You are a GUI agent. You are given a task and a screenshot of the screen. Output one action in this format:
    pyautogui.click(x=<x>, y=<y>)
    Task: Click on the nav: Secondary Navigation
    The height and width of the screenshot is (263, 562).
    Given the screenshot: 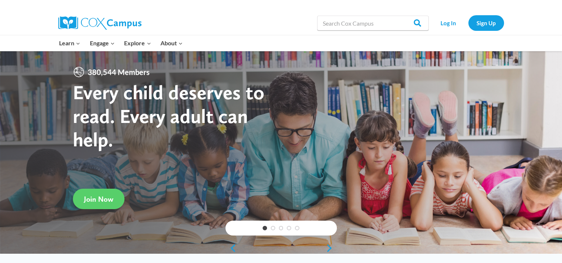 What is the action you would take?
    pyautogui.click(x=468, y=23)
    